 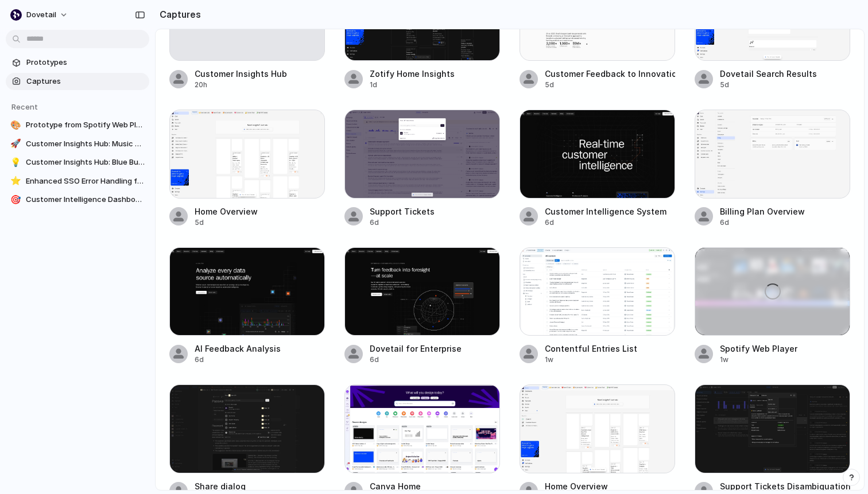 I want to click on div: 1d, so click(x=412, y=85).